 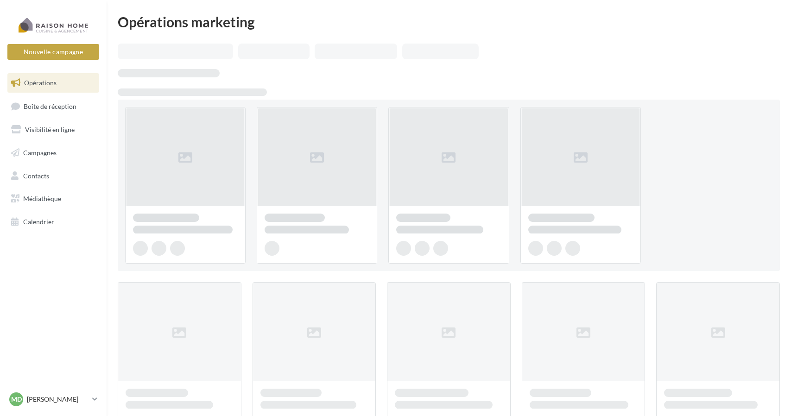 What do you see at coordinates (40, 82) in the screenshot?
I see `span: Opérations` at bounding box center [40, 82].